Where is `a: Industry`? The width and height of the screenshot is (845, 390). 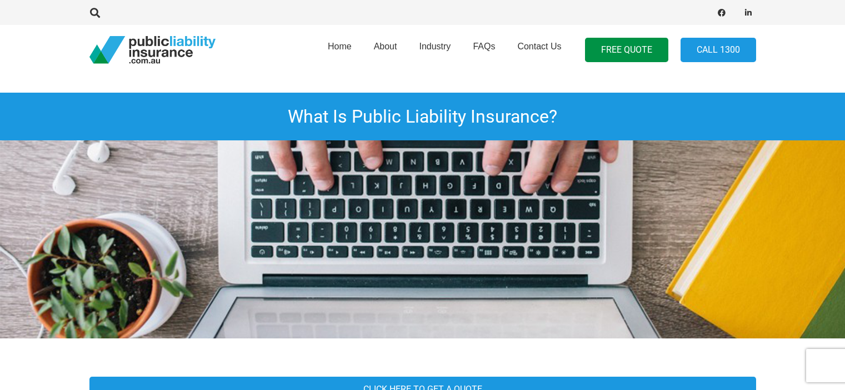
a: Industry is located at coordinates (434, 50).